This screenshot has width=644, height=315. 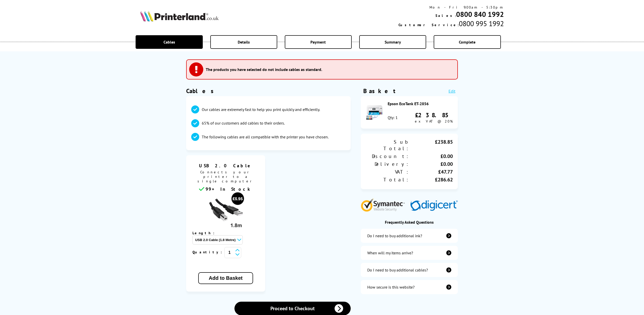 I want to click on div: £47.77, so click(x=431, y=172).